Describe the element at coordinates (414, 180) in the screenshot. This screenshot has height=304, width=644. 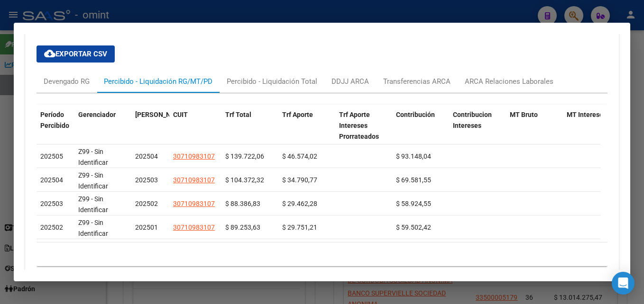
I see `span: $ 69.581,55` at that location.